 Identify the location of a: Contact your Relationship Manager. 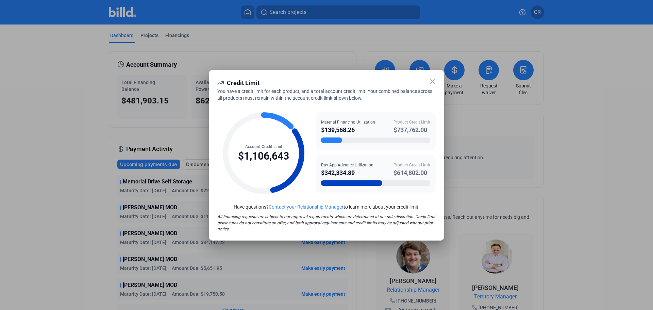
(306, 207).